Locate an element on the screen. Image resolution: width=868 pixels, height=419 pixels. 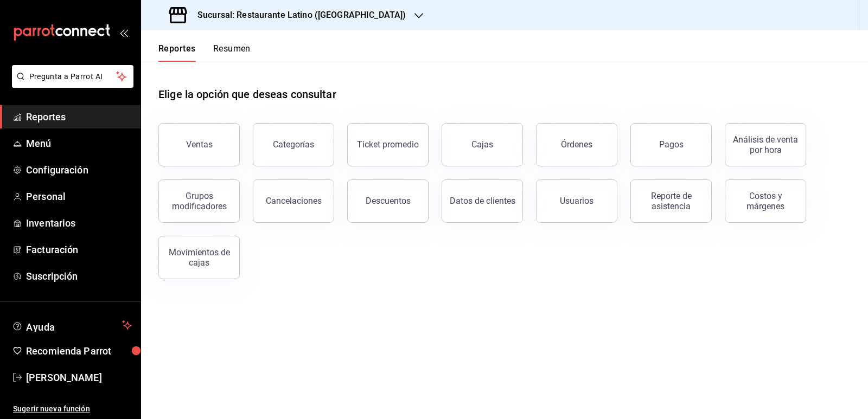
button: Categorías is located at coordinates (293, 145).